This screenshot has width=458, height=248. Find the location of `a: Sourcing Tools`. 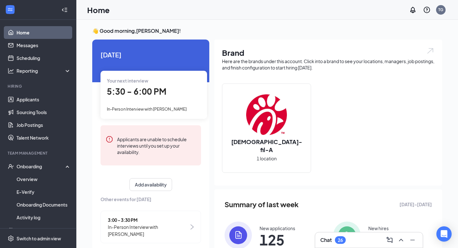

a: Sourcing Tools is located at coordinates (44, 112).